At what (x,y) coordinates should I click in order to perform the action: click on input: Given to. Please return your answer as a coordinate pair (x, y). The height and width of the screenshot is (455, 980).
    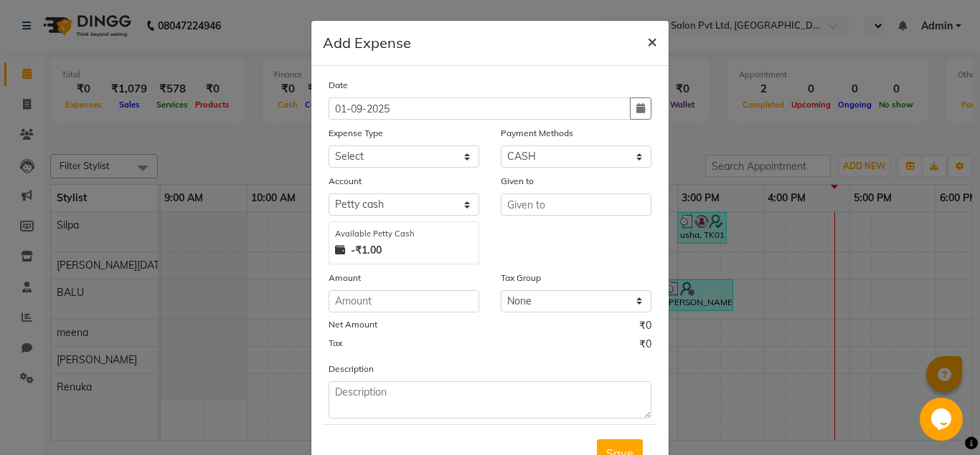
    Looking at the image, I should click on (576, 205).